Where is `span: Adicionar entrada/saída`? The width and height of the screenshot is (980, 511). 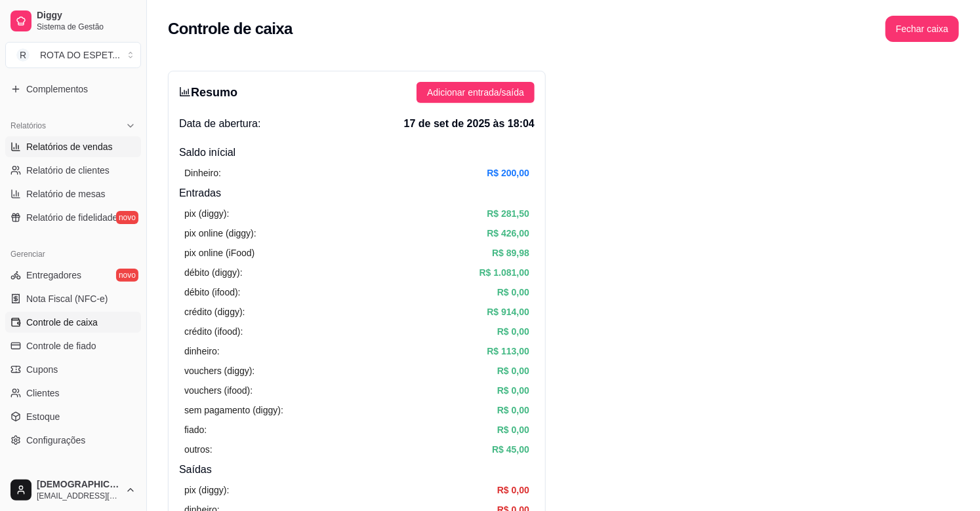
span: Adicionar entrada/saída is located at coordinates (476, 92).